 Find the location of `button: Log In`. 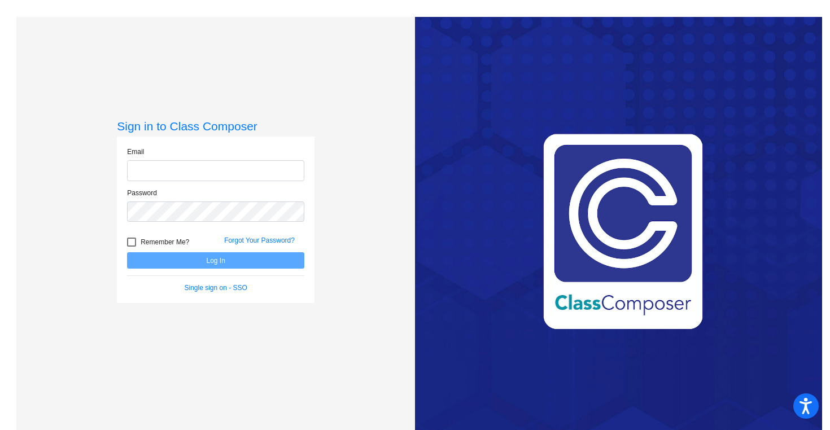

button: Log In is located at coordinates (216, 260).